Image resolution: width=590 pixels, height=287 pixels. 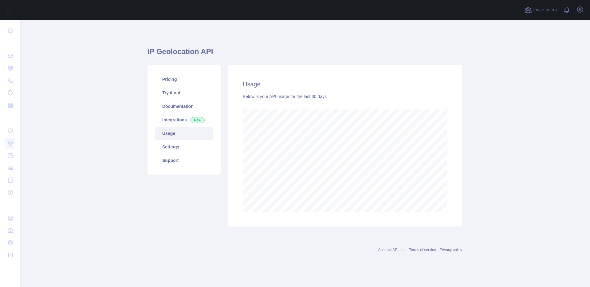 What do you see at coordinates (184, 161) in the screenshot?
I see `a: Support` at bounding box center [184, 161].